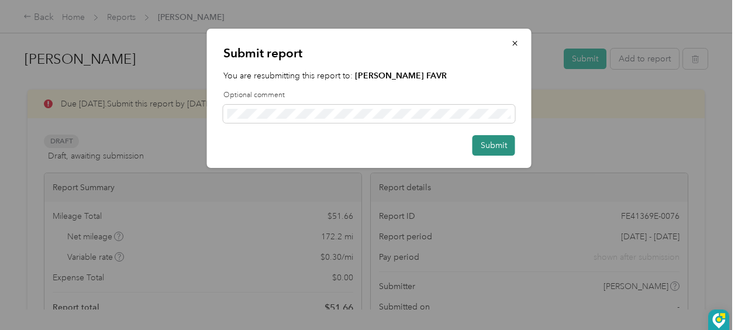 This screenshot has height=330, width=738. What do you see at coordinates (494, 145) in the screenshot?
I see `button: Submit` at bounding box center [494, 145].